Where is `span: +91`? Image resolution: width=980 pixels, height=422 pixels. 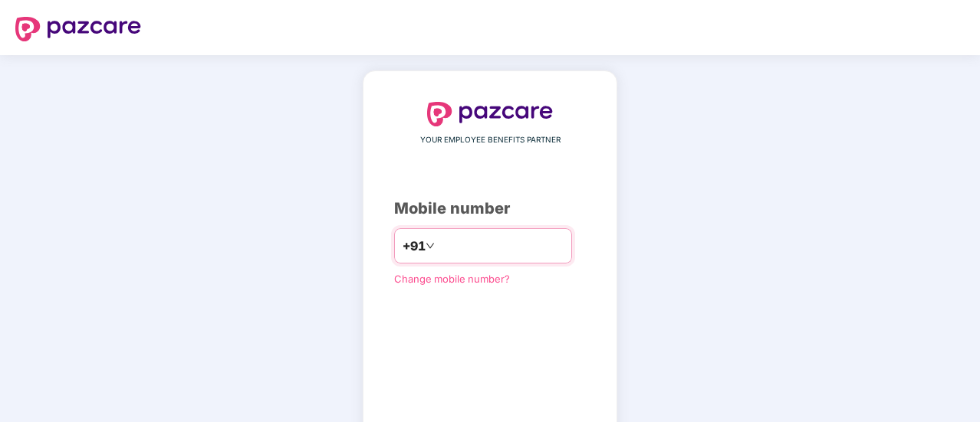
span: +91 is located at coordinates (414, 246).